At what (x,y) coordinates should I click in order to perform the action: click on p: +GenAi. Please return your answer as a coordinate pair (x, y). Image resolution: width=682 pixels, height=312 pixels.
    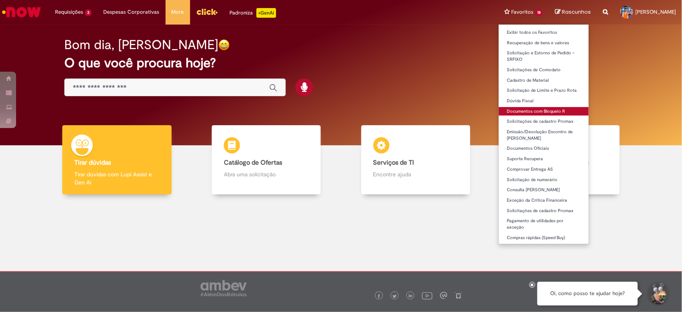
    Looking at the image, I should click on (266, 13).